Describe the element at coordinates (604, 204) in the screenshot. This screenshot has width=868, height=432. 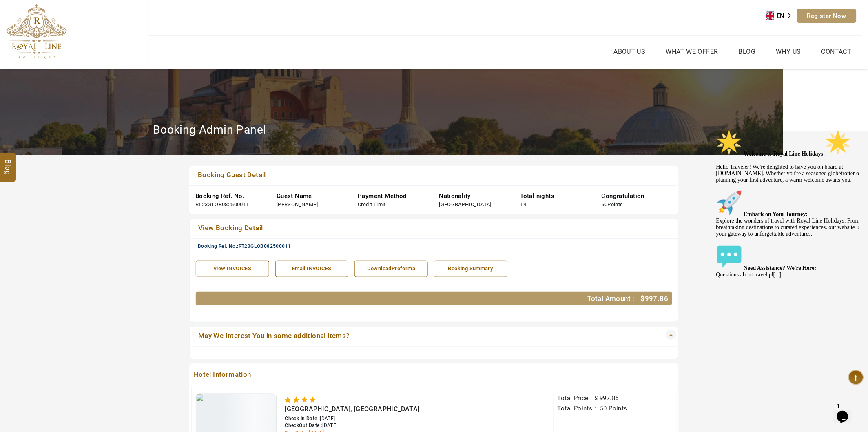
I see `span: 50` at that location.